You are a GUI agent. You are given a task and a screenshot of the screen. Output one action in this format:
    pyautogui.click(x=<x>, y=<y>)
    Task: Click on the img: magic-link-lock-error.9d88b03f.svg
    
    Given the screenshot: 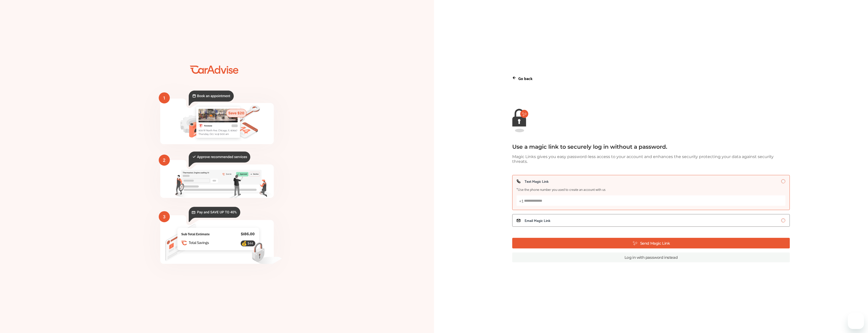 What is the action you would take?
    pyautogui.click(x=520, y=121)
    